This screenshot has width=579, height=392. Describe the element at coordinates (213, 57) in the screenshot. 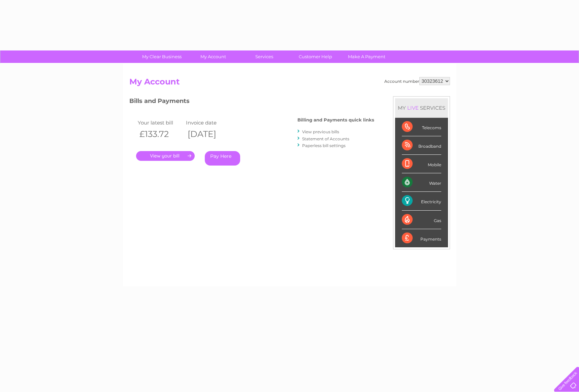

I see `a: My Account` at that location.